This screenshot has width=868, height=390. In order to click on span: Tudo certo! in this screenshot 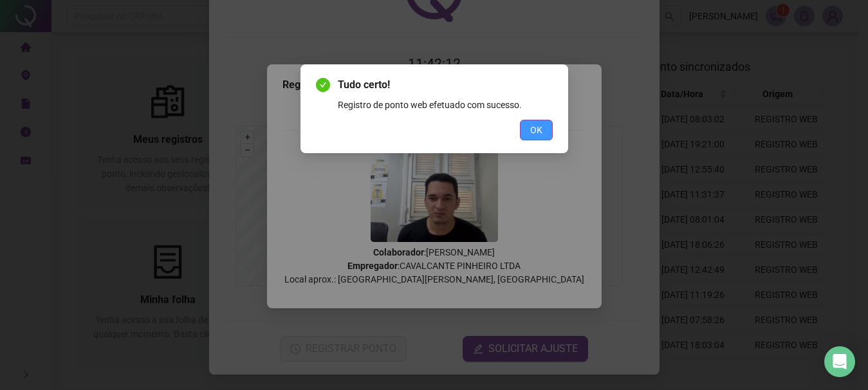, I will do `click(446, 85)`.